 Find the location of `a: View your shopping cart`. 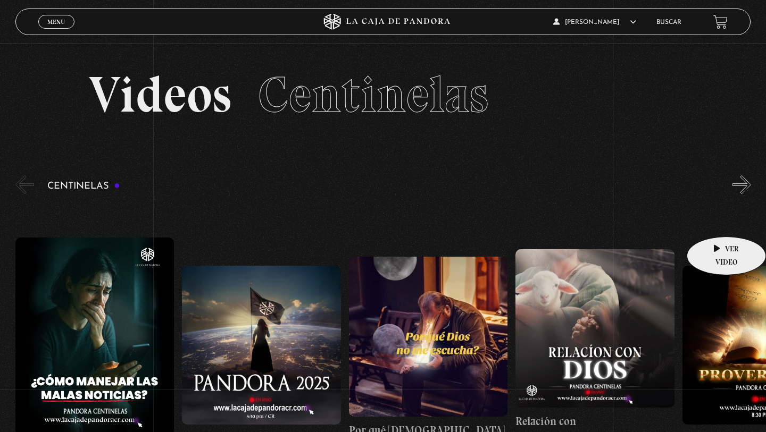

a: View your shopping cart is located at coordinates (720, 22).